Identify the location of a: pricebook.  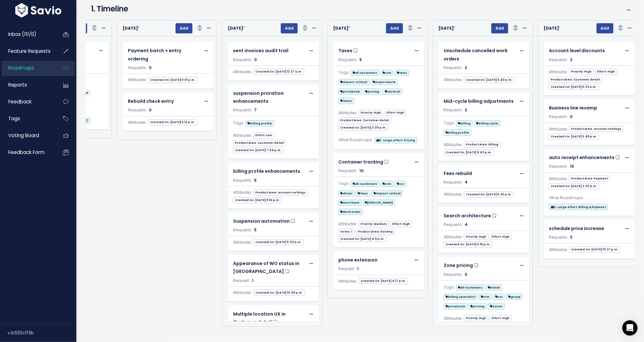
(350, 91).